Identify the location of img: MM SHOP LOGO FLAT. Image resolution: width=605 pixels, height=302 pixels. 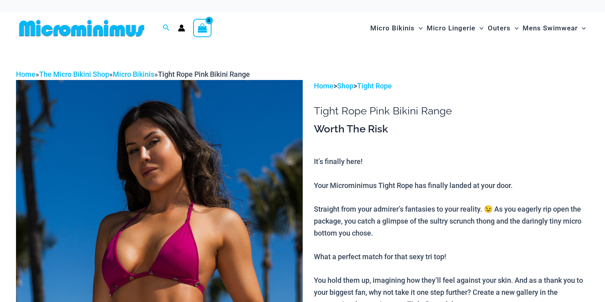
(82, 28).